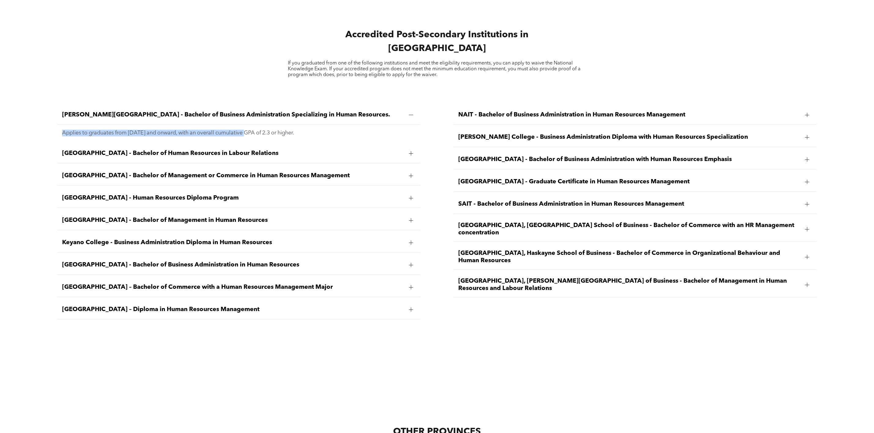  Describe the element at coordinates (233, 243) in the screenshot. I see `span: Keyano College - Business Administration Diploma in Human Resources` at that location.